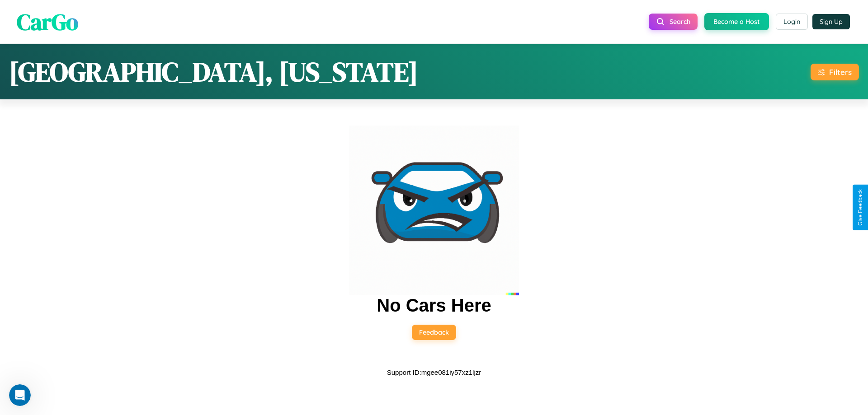 This screenshot has width=868, height=415. Describe the element at coordinates (679, 22) in the screenshot. I see `span: Search` at that location.